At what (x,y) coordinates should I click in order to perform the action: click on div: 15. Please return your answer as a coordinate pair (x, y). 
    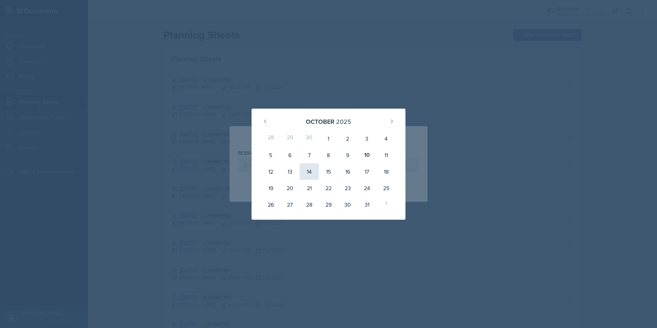
    Looking at the image, I should click on (328, 171).